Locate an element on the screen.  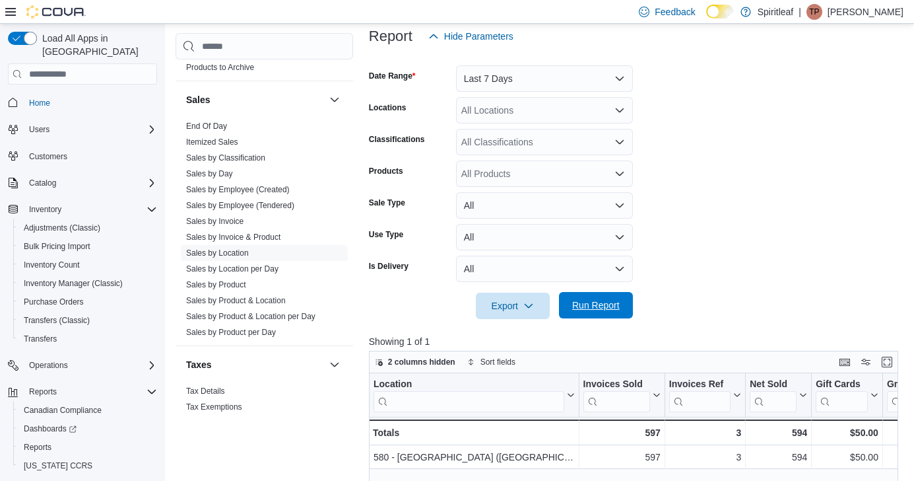
button: Run Report is located at coordinates (596, 305).